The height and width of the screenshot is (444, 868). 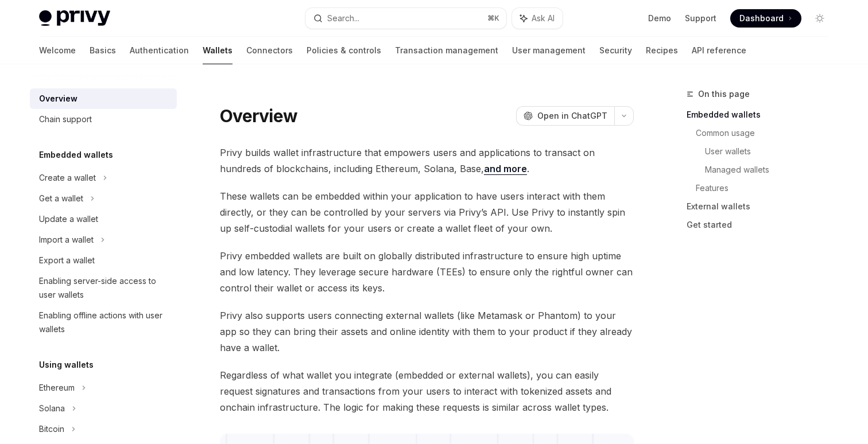 I want to click on a: User wallets, so click(x=772, y=152).